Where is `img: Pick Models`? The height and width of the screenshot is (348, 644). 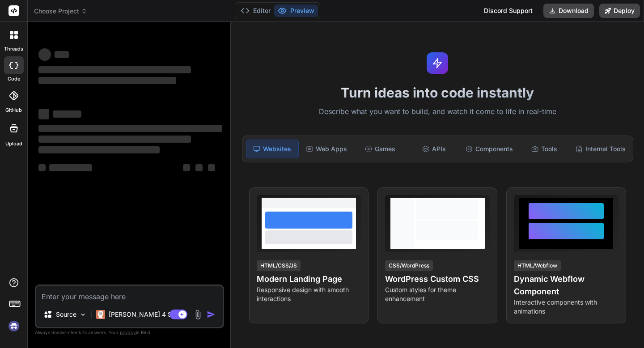 img: Pick Models is located at coordinates (83, 315).